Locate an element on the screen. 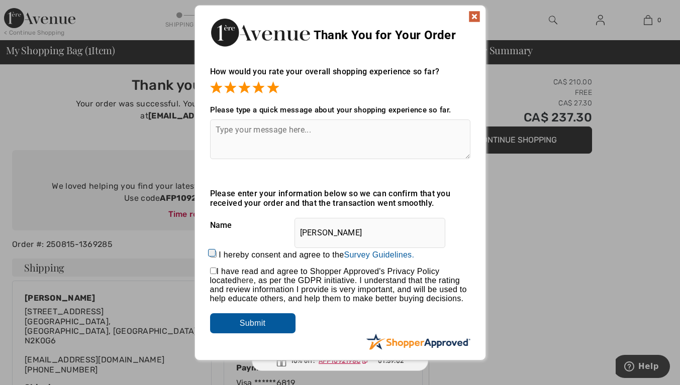 This screenshot has height=385, width=680. div: How would you rate your overall shopping experience so far? is located at coordinates (340, 76).